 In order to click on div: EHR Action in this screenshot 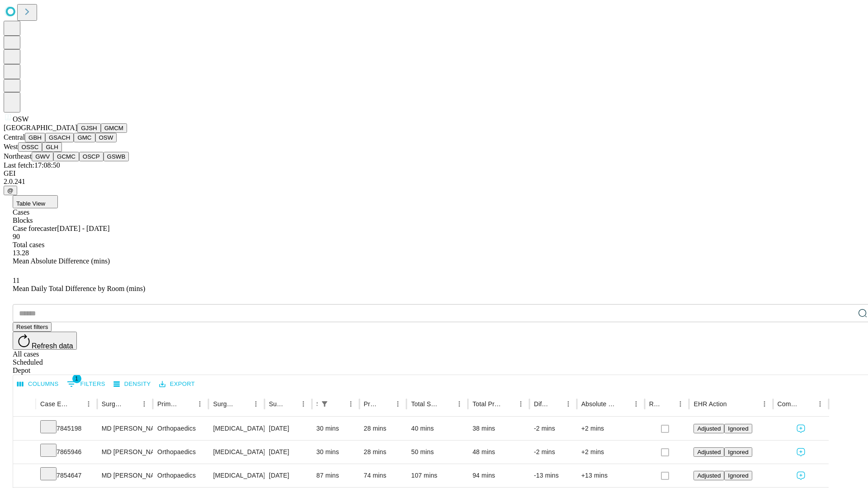, I will do `click(710, 404)`.